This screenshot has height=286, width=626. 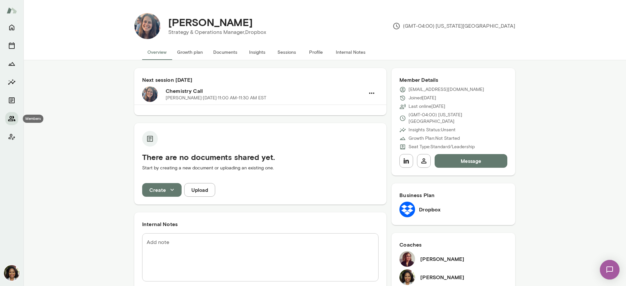 I want to click on button: Message, so click(x=470, y=161).